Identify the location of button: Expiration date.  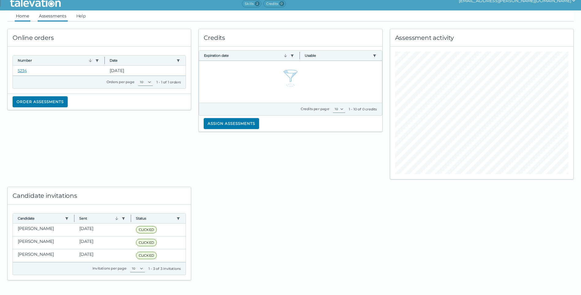
(246, 55).